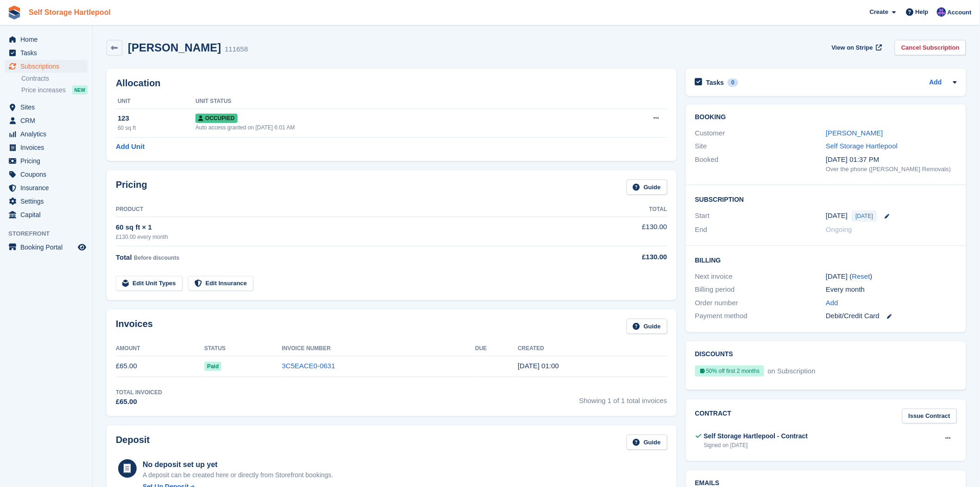 The width and height of the screenshot is (980, 487). Describe the element at coordinates (49, 53) in the screenshot. I see `span: Tasks` at that location.